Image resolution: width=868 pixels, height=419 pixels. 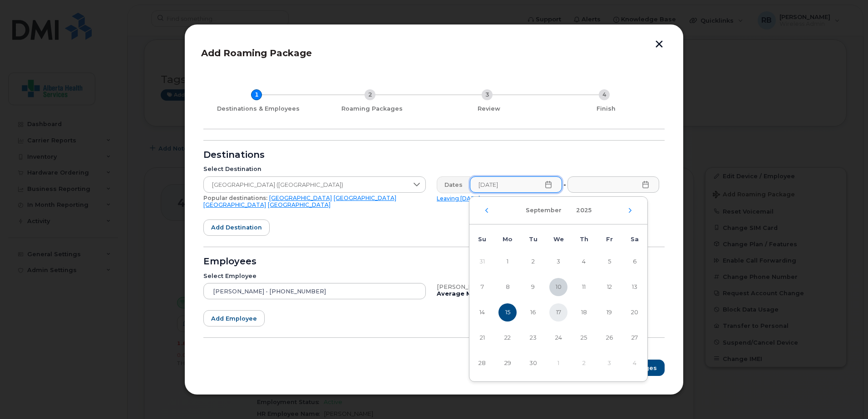 What do you see at coordinates (559, 289) in the screenshot?
I see `div: Choose Date` at bounding box center [559, 289].